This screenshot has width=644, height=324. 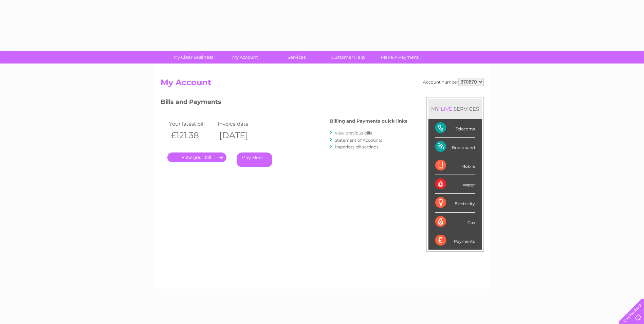 What do you see at coordinates (455, 109) in the screenshot?
I see `div: MY SERVICES` at bounding box center [455, 109].